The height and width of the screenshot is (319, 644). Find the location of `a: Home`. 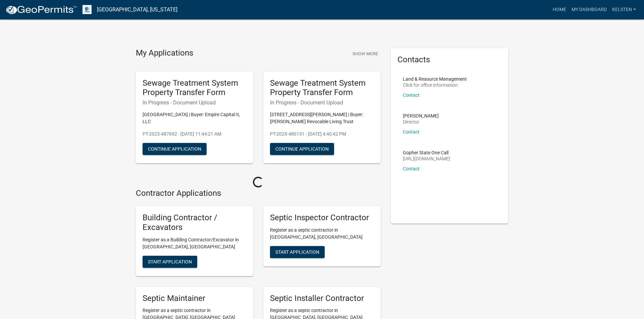

a: Home is located at coordinates (560, 10).